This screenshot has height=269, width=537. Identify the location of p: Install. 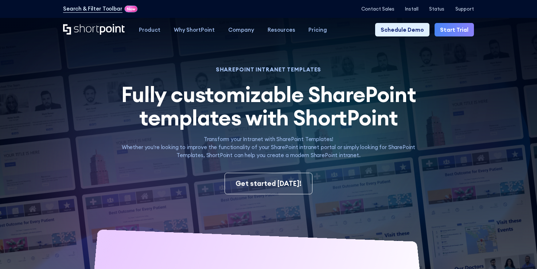
(411, 9).